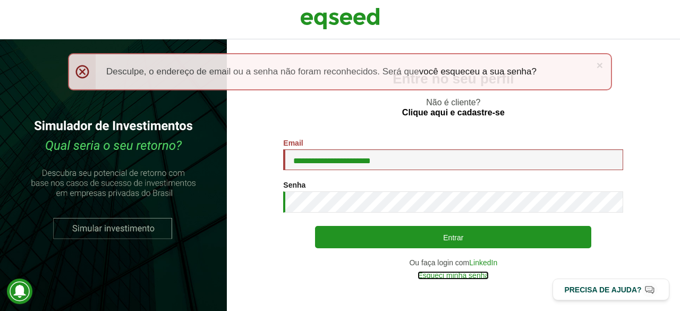 The width and height of the screenshot is (680, 311). What do you see at coordinates (340, 72) in the screenshot?
I see `div: Desculpe, o endereço de email ou a senha não foram reconhecidos. Será que` at bounding box center [340, 72].